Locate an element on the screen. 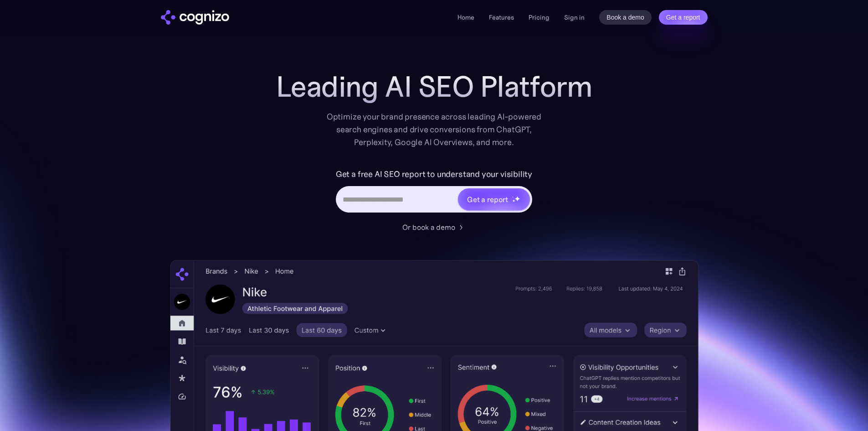  a: home is located at coordinates (195, 17).